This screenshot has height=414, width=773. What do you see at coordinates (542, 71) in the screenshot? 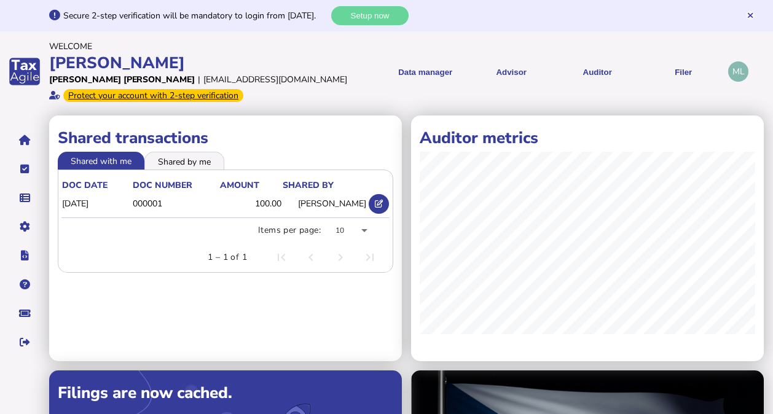
I see `menu: navigate products` at bounding box center [542, 71].